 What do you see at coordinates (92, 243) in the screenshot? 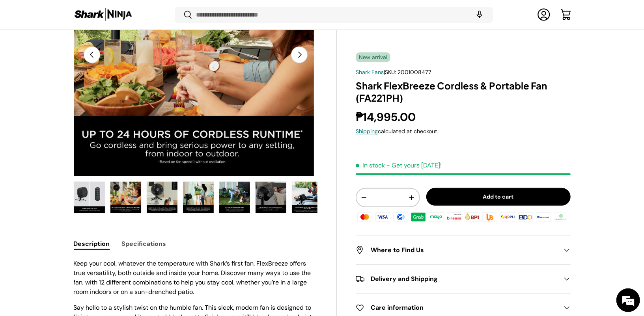
I see `button: Description` at bounding box center [92, 243].